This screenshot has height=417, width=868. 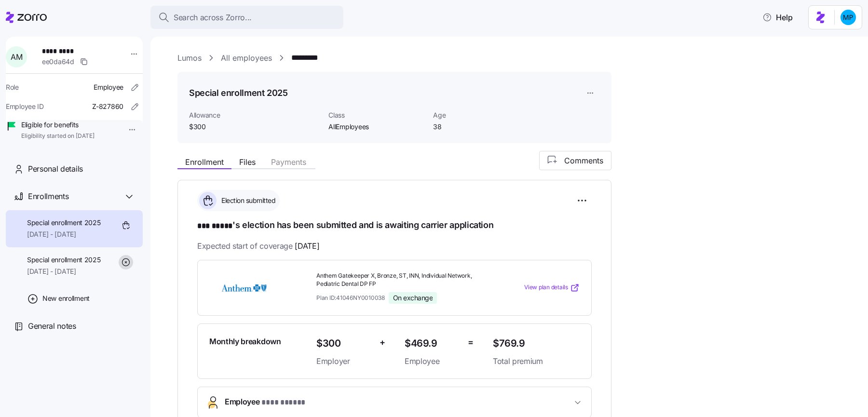 What do you see at coordinates (12, 87) in the screenshot?
I see `span: Role` at bounding box center [12, 87].